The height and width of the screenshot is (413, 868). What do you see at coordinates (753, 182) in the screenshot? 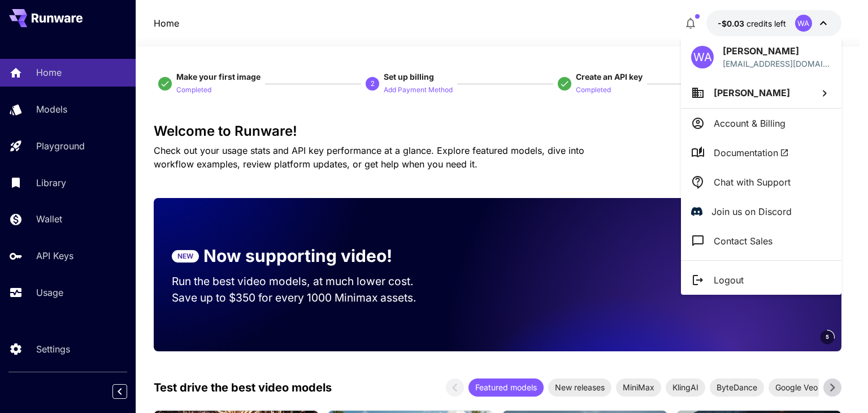
I see `p: Chat with Support` at bounding box center [753, 182].